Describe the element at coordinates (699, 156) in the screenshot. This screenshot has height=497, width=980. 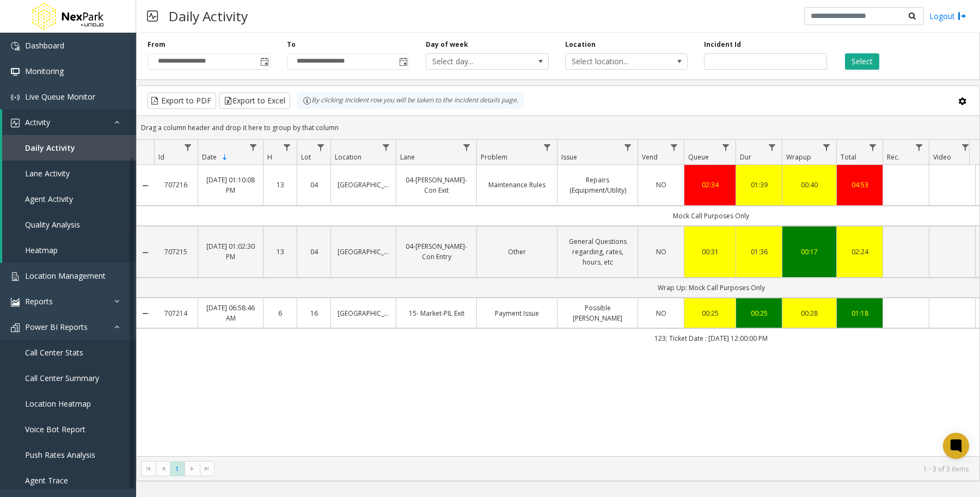
I see `span: Queue` at that location.